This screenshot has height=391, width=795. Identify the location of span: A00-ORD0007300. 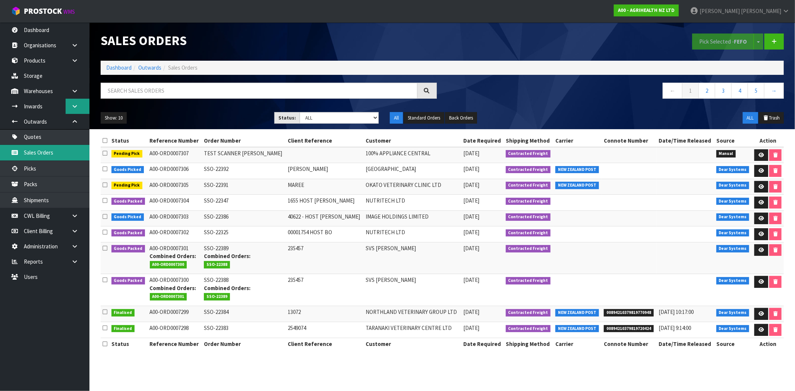
(168, 265).